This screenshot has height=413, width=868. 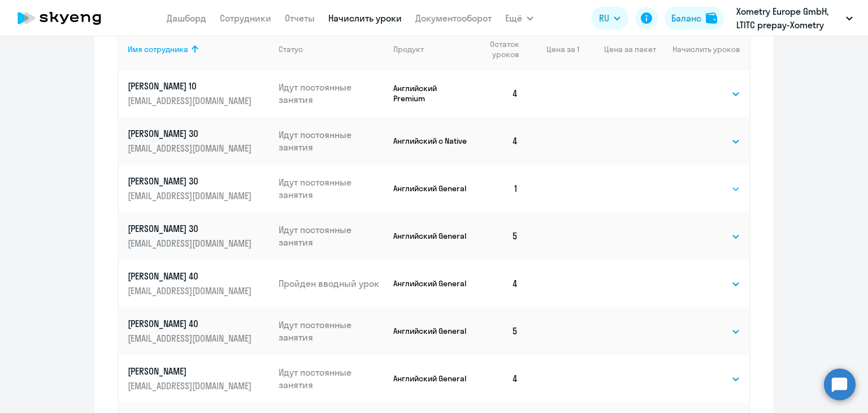 I want to click on td: 1, so click(x=498, y=188).